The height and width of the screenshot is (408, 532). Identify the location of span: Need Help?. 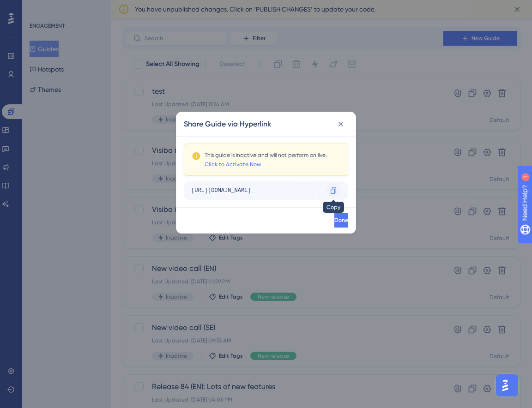
(40, 8).